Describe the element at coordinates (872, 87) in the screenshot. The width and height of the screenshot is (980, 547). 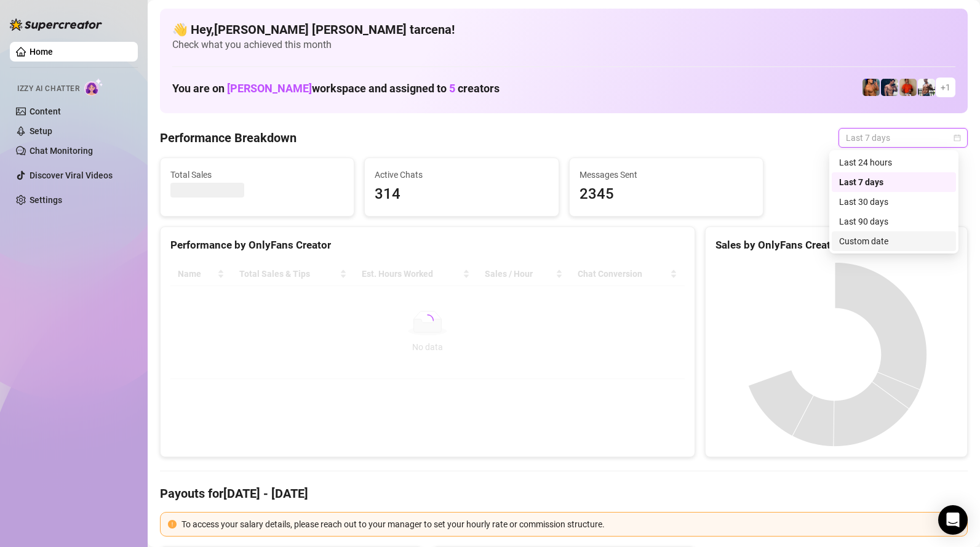
I see `img: JG` at that location.